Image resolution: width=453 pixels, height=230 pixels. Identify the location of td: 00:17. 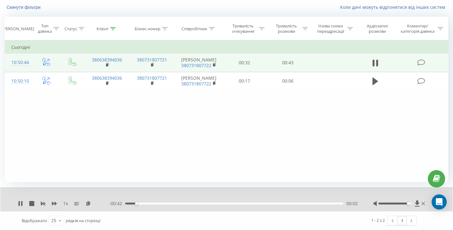
(245, 81).